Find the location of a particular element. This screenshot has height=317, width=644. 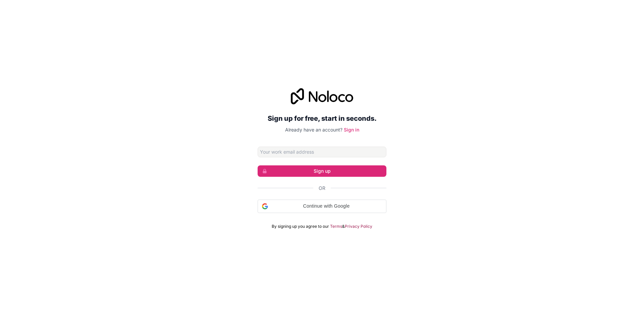

input: Email address is located at coordinates (322, 152).